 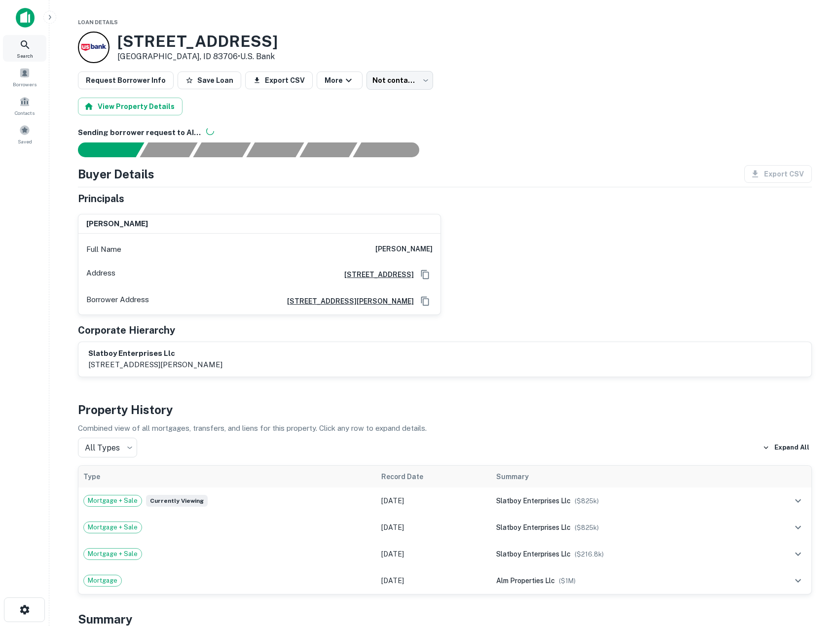 I want to click on button: View Property Details, so click(x=130, y=107).